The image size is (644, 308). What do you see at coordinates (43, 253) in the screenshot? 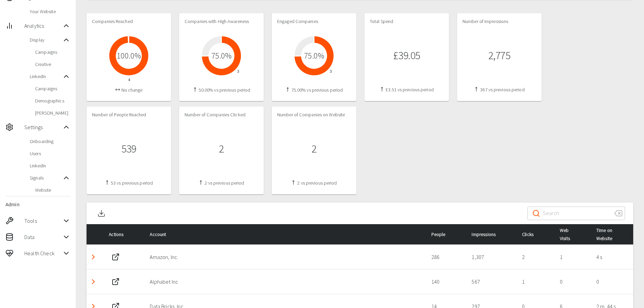
I see `span: Health Check` at bounding box center [43, 253].